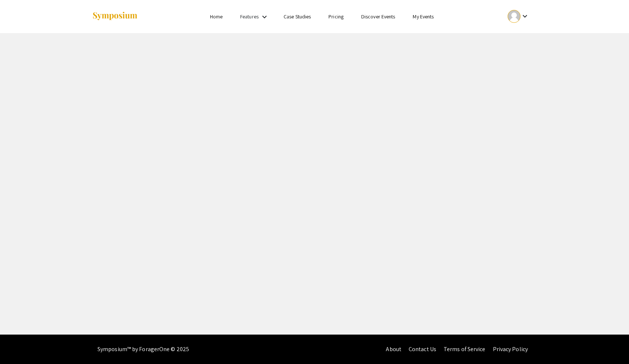 This screenshot has width=629, height=364. Describe the element at coordinates (264, 17) in the screenshot. I see `mat-icon: Expand Features list` at that location.